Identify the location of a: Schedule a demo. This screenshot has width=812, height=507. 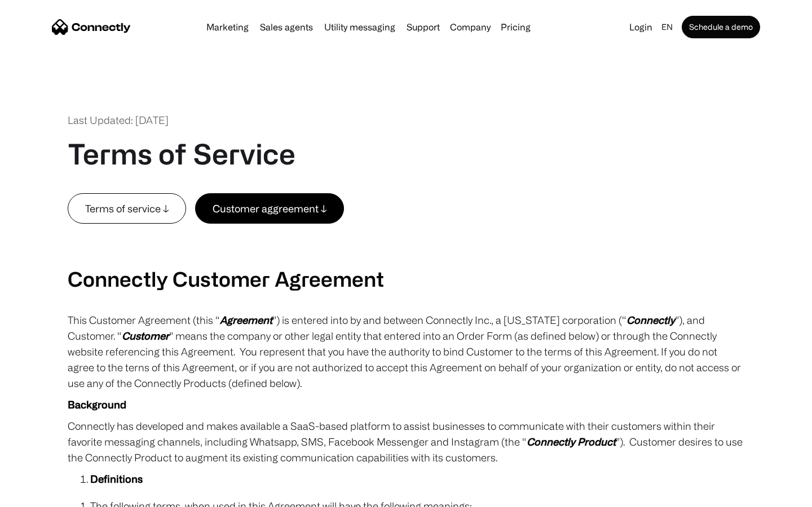
(720, 27).